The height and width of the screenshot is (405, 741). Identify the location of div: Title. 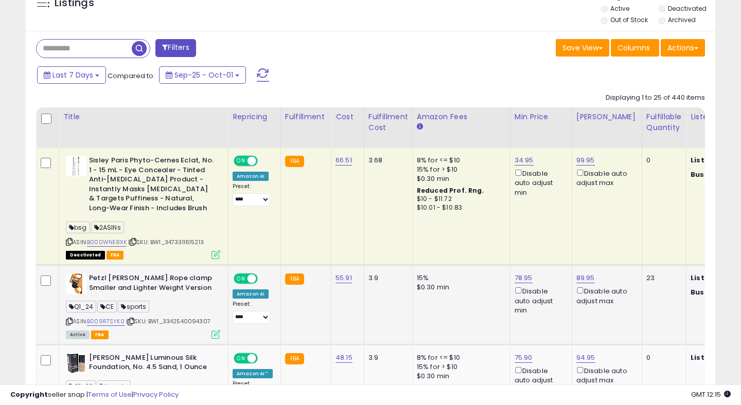
(144, 117).